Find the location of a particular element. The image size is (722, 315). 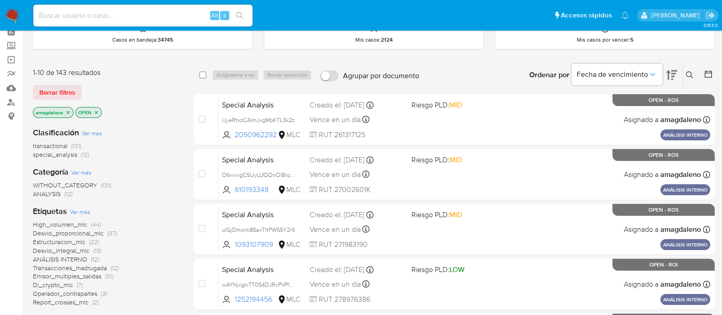

button: search-icon is located at coordinates (239, 16).